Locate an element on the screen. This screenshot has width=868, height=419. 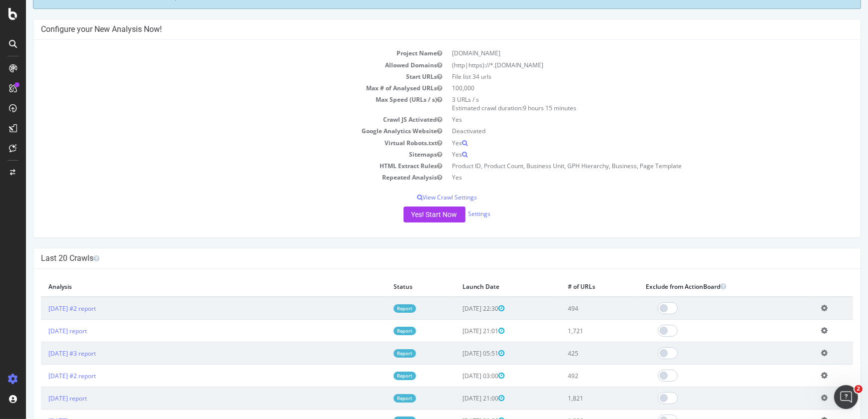
td: 492 is located at coordinates (574, 376).